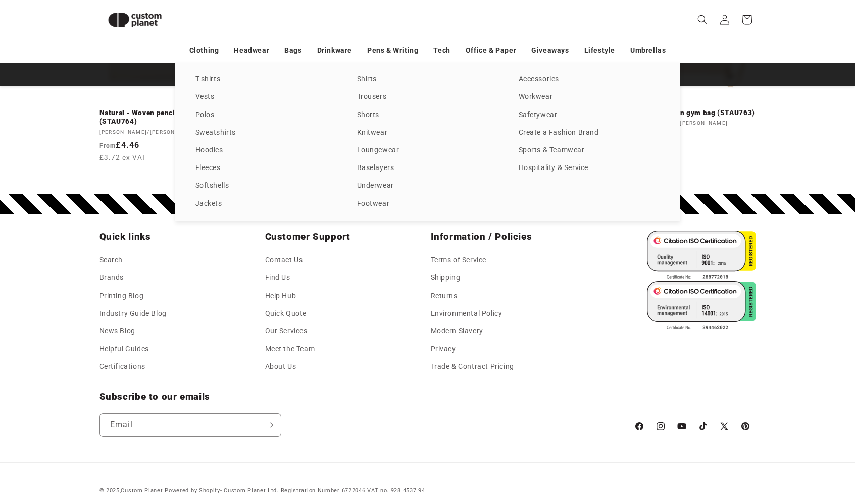  What do you see at coordinates (192, 491) in the screenshot?
I see `a: Powered by Shopify` at bounding box center [192, 491].